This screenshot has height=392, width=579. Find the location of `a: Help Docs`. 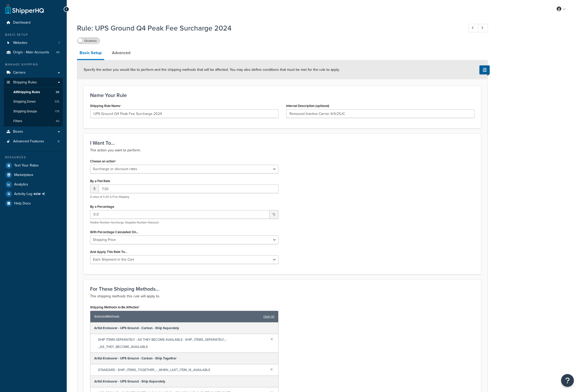

a: Help Docs is located at coordinates (34, 203).